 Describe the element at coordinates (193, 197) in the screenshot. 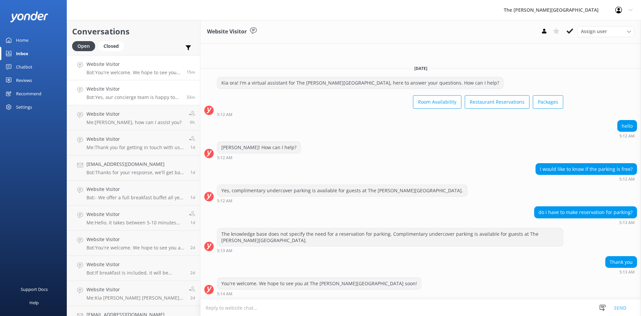

I see `span: Sep 15 2025 04:29pm (UTC +12:00) Pacific/Auckland` at that location.